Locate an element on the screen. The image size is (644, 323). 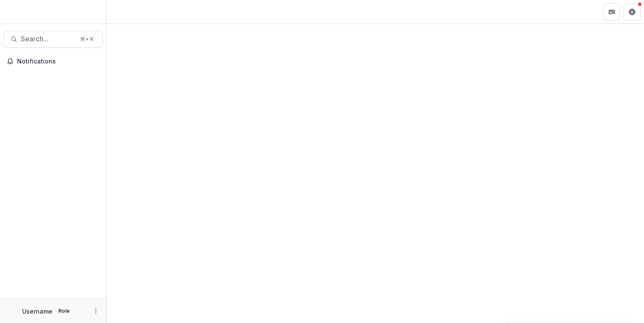
nav: breadcrumb is located at coordinates (128, 11).